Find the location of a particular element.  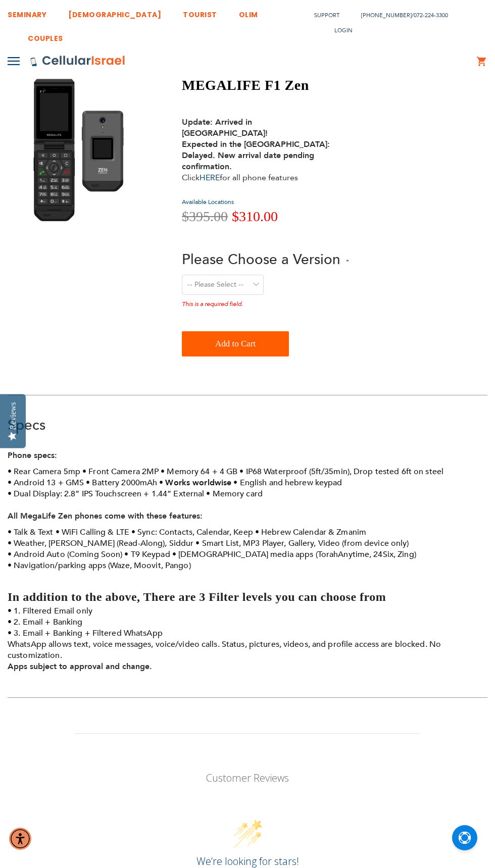

li: Rear Camera 5mp is located at coordinates (44, 471).